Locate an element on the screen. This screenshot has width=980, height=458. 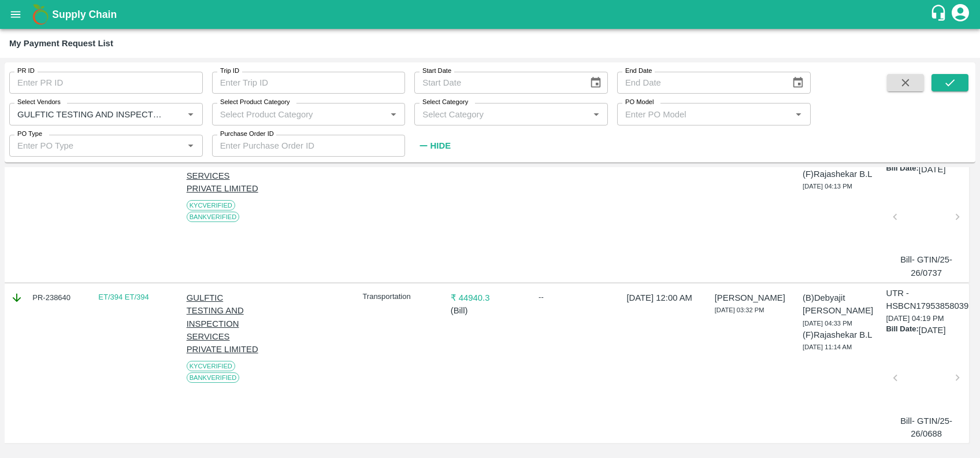
p: ₹ 44940.3 is located at coordinates (488, 298).